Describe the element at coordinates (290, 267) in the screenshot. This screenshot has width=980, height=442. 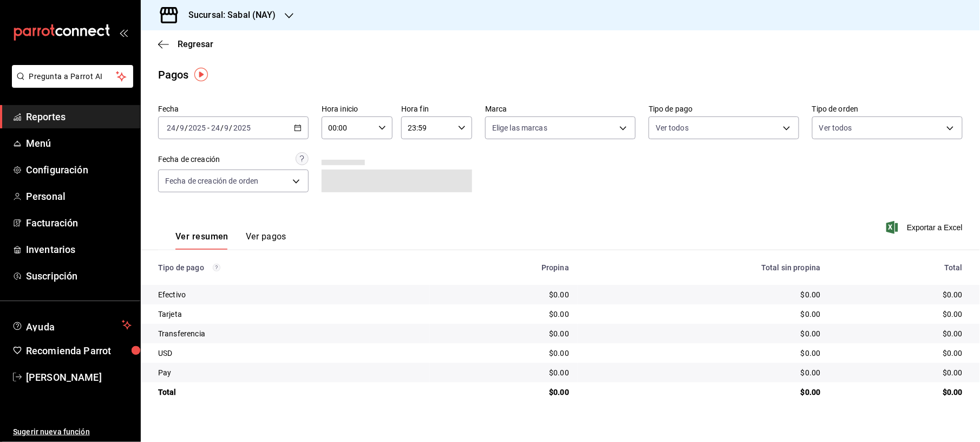
I see `div: Tipo de pago` at that location.